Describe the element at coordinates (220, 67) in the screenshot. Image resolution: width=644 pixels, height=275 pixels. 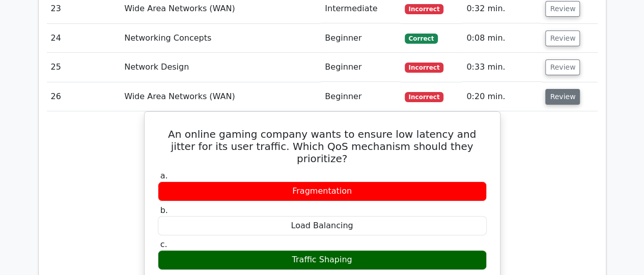
I see `td: Network Design` at that location.